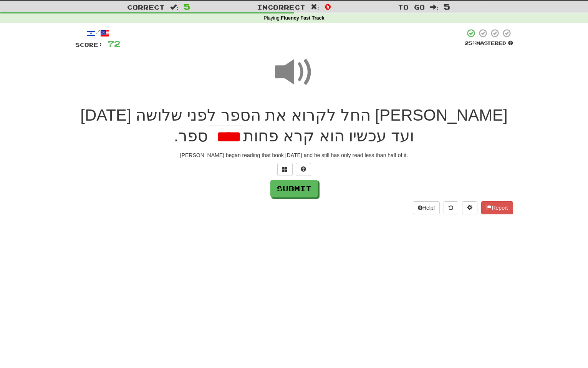  What do you see at coordinates (191, 136) in the screenshot?
I see `span: ספר.` at bounding box center [191, 136].